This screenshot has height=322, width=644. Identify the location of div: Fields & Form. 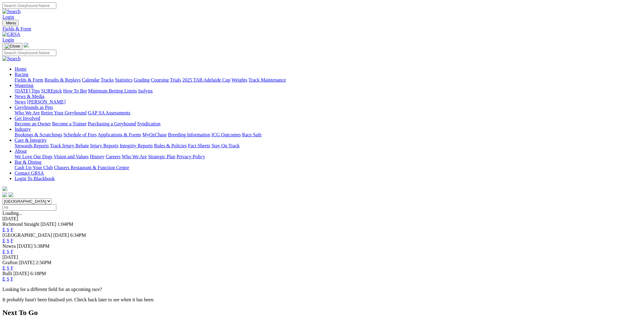
(322, 29).